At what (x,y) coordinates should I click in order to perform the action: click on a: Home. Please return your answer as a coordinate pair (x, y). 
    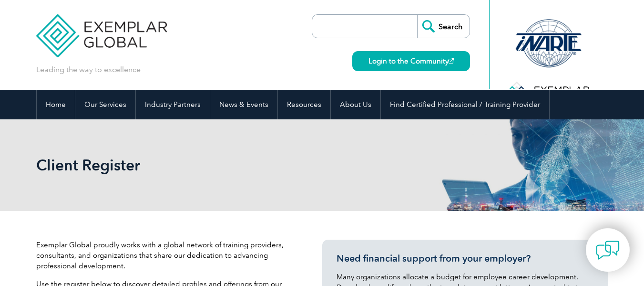
    Looking at the image, I should click on (56, 104).